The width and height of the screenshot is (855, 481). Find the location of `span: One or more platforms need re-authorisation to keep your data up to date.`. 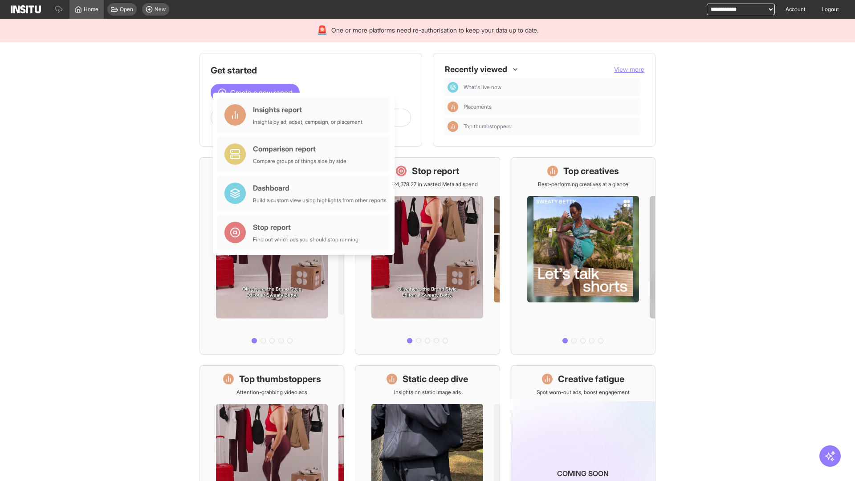

span: One or more platforms need re-authorisation to keep your data up to date. is located at coordinates (435, 30).